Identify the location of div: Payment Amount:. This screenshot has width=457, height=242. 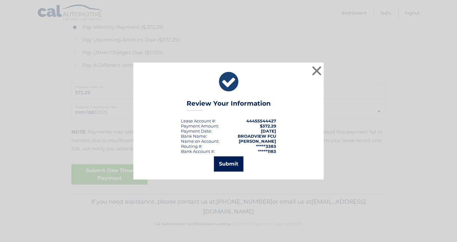
(200, 126).